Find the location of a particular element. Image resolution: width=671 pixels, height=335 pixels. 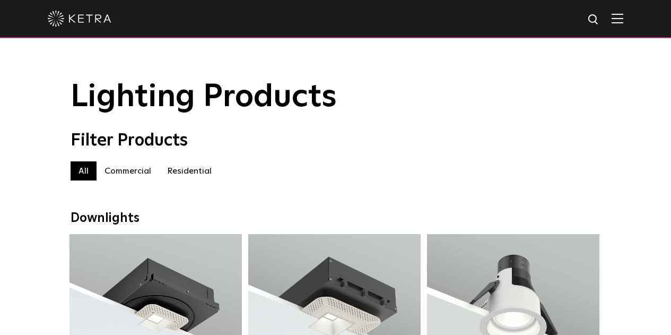

div: Filter Products is located at coordinates (336, 141).